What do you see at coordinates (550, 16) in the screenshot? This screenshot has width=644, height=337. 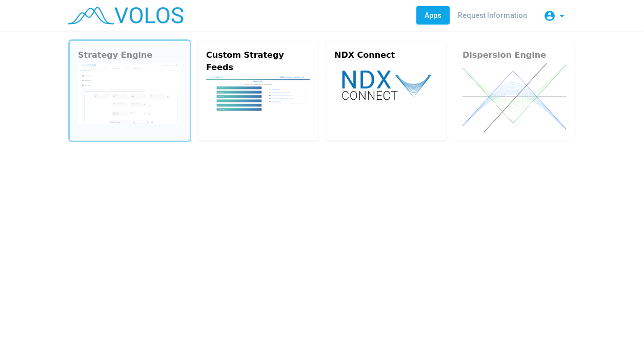 I see `mat-icon: account_circle` at bounding box center [550, 16].